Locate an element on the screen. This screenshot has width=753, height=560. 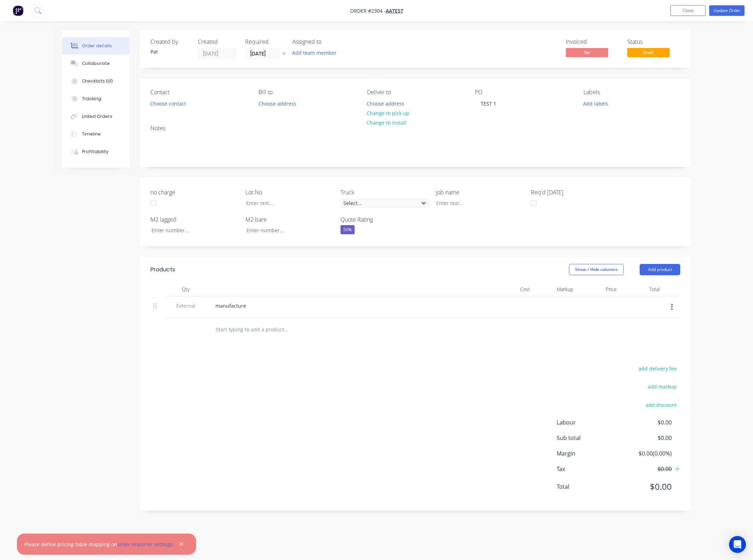
div: Markup is located at coordinates (555, 289).